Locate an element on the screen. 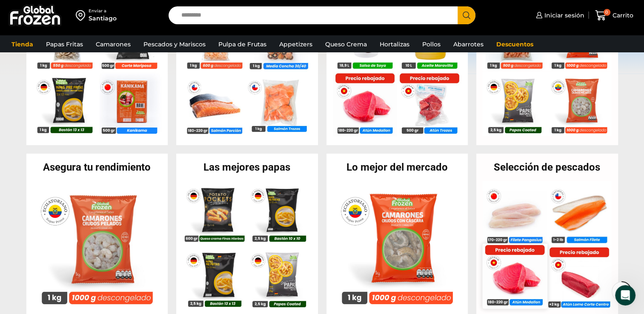  span: Iniciar sesión is located at coordinates (563, 16).